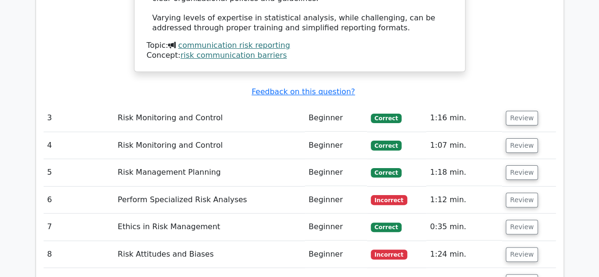 The height and width of the screenshot is (277, 599). Describe the element at coordinates (300, 55) in the screenshot. I see `div: Concept:` at that location.